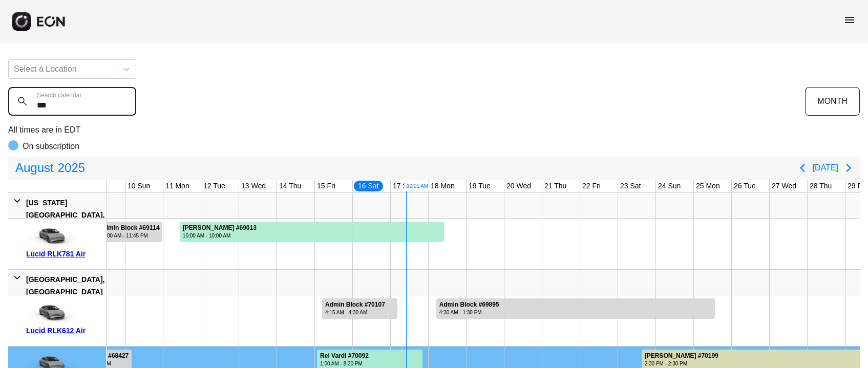  What do you see at coordinates (344, 356) in the screenshot?
I see `div: Rei Vardi #70092` at bounding box center [344, 356].